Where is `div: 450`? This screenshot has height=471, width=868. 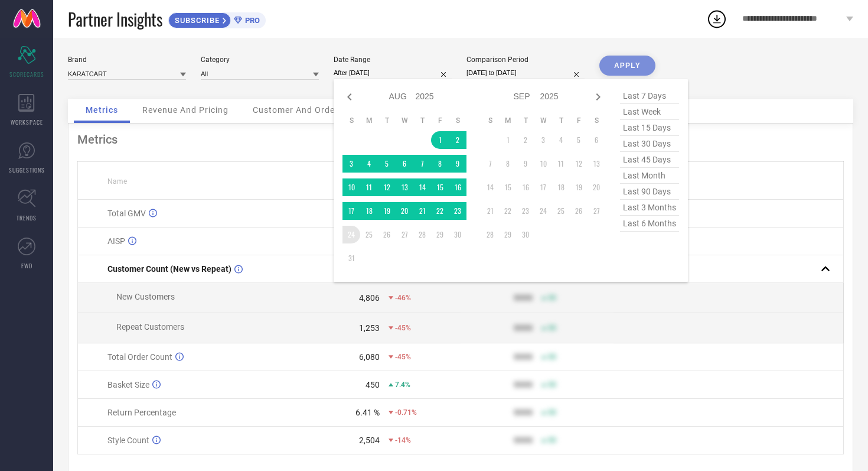 div: 450 is located at coordinates (372, 385).